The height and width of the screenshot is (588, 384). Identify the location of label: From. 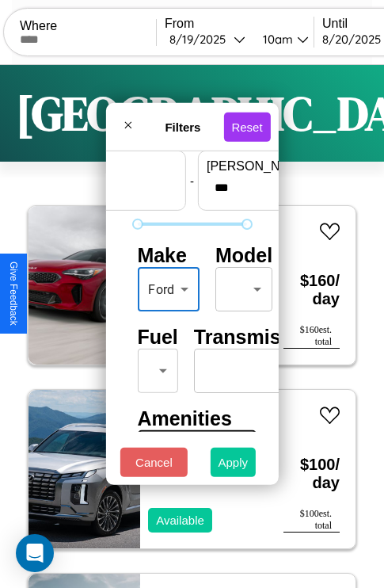
(239, 24).